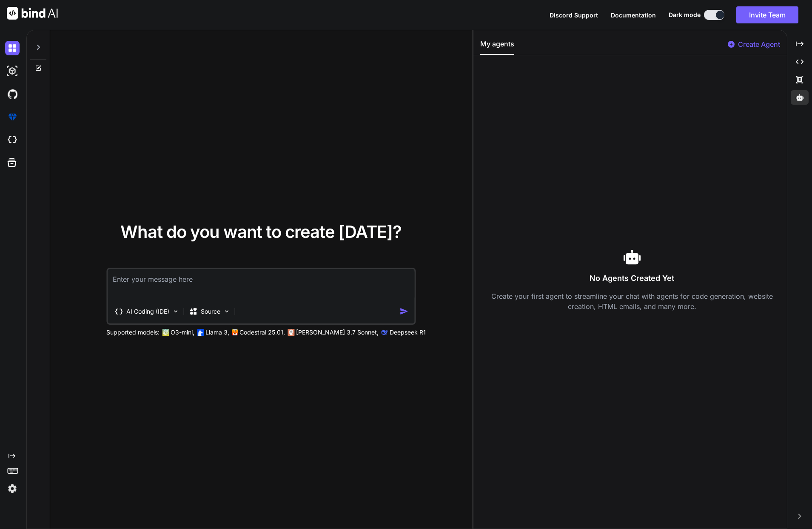  What do you see at coordinates (404, 311) in the screenshot?
I see `img: icon` at bounding box center [404, 311].